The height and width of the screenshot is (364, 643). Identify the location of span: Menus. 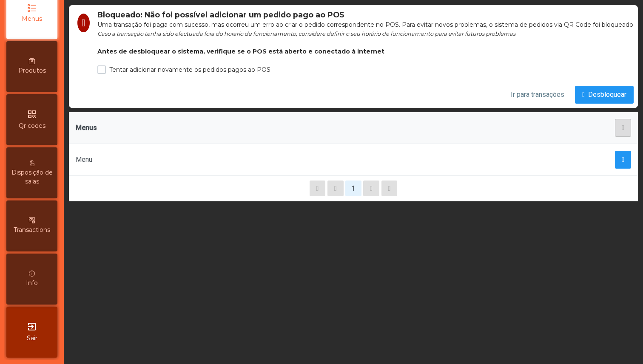
(32, 19).